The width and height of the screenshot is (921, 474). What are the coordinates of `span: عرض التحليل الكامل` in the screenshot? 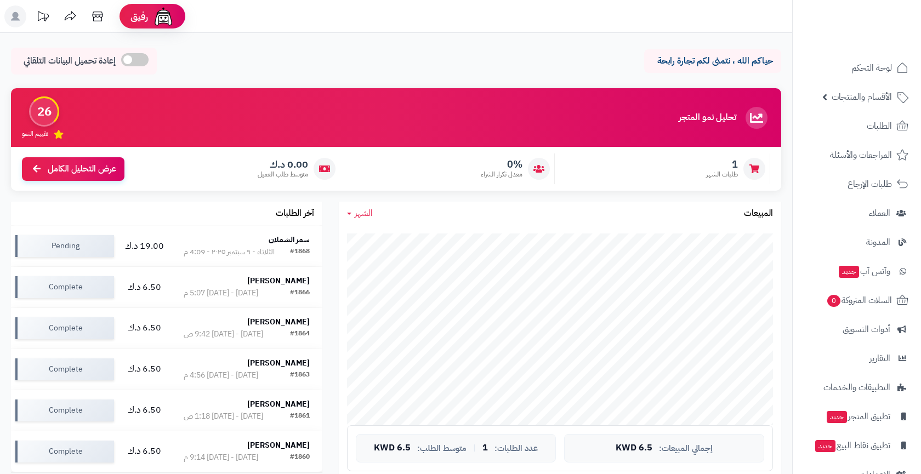 It's located at (82, 169).